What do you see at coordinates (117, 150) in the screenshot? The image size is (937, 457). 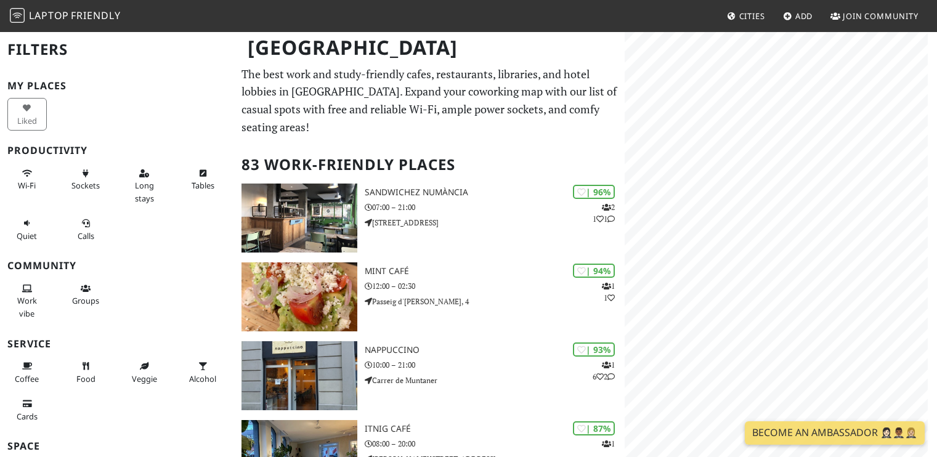 I see `h3: Productivity` at bounding box center [117, 150].